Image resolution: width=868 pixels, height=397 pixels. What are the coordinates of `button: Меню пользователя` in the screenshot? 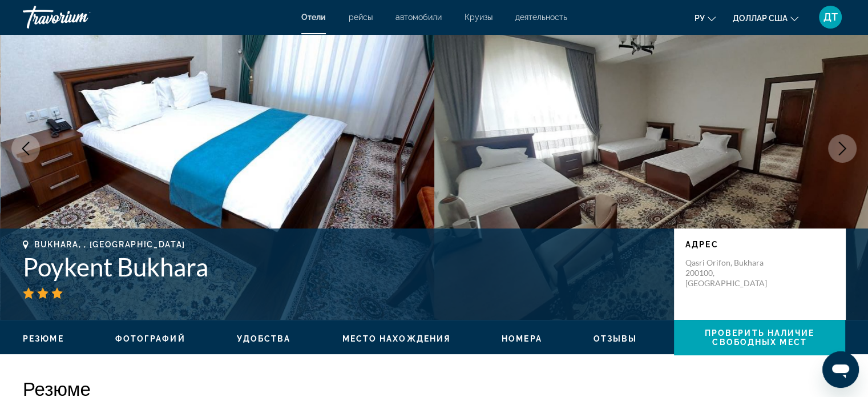 It's located at (830, 17).